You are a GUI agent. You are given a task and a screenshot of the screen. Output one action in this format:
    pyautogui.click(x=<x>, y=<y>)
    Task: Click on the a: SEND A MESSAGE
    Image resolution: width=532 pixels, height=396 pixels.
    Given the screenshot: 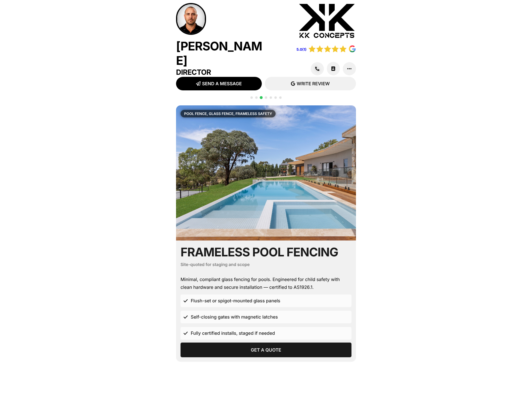 What is the action you would take?
    pyautogui.click(x=219, y=84)
    